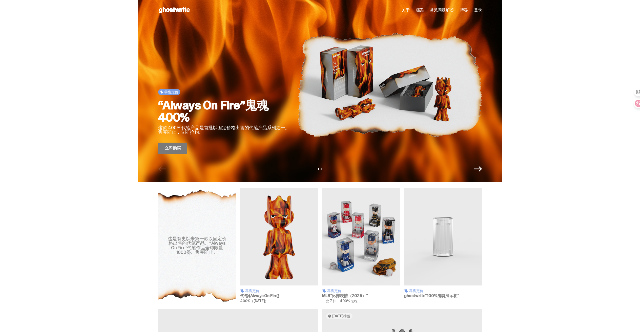  Describe the element at coordinates (173, 148) in the screenshot. I see `font: 立即购买` at that location.